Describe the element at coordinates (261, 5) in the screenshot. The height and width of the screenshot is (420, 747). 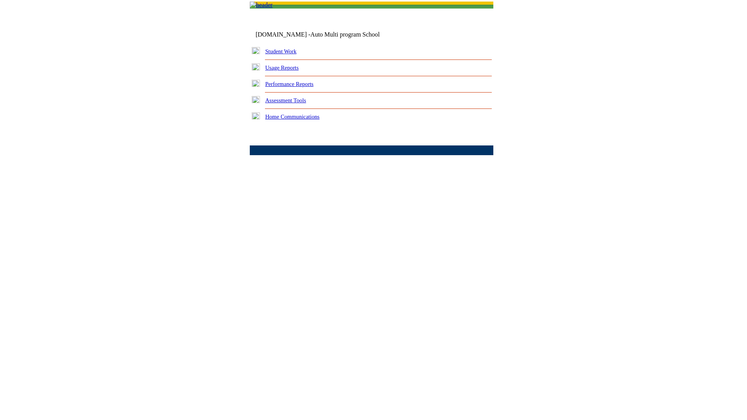
I see `img: header` at that location.